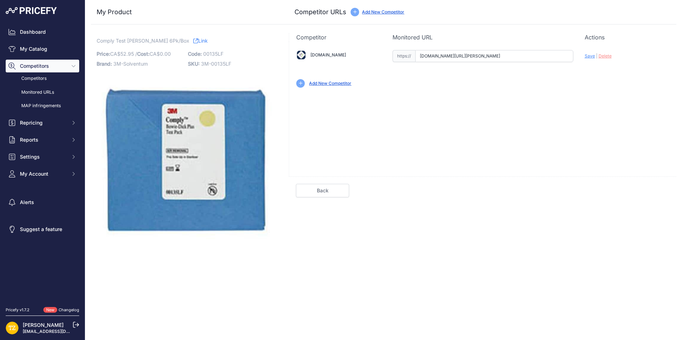 Image resolution: width=682 pixels, height=340 pixels. What do you see at coordinates (165, 54) in the screenshot?
I see `span: 0.00` at bounding box center [165, 54].